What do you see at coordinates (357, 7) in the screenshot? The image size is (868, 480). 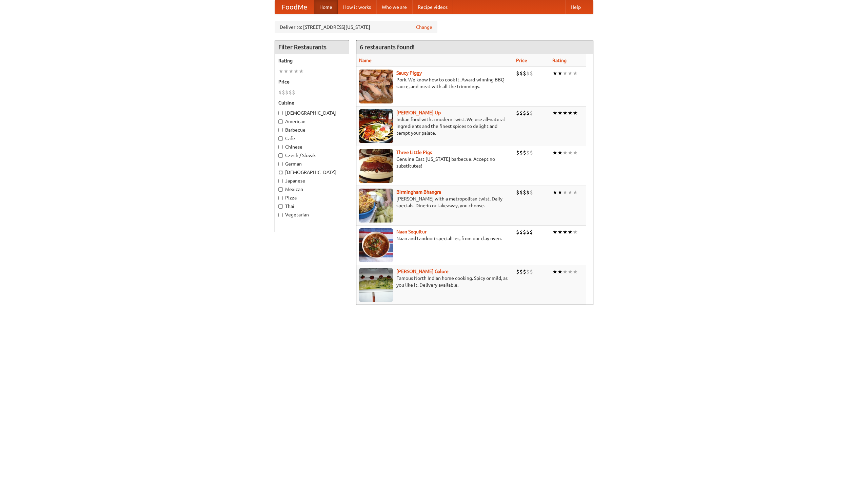 I see `a: How it works` at bounding box center [357, 7].